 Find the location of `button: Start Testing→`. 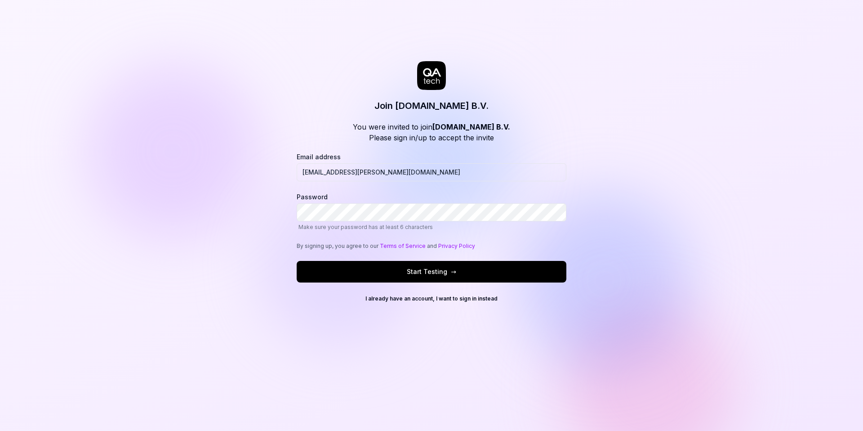

button: Start Testing→ is located at coordinates (431, 271).